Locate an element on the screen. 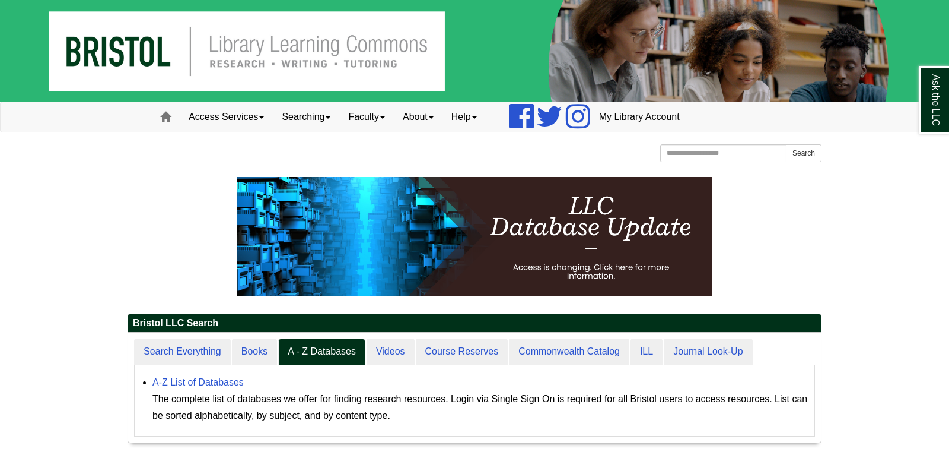 This screenshot has height=455, width=949. a: My Library Account is located at coordinates (640, 117).